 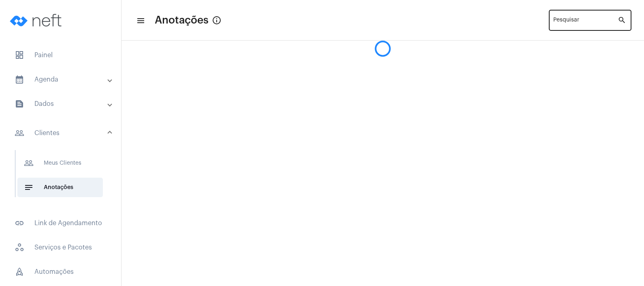 What do you see at coordinates (63, 133) in the screenshot?
I see `mat-expansion-panel-header: sidenav iconClientes` at bounding box center [63, 133].